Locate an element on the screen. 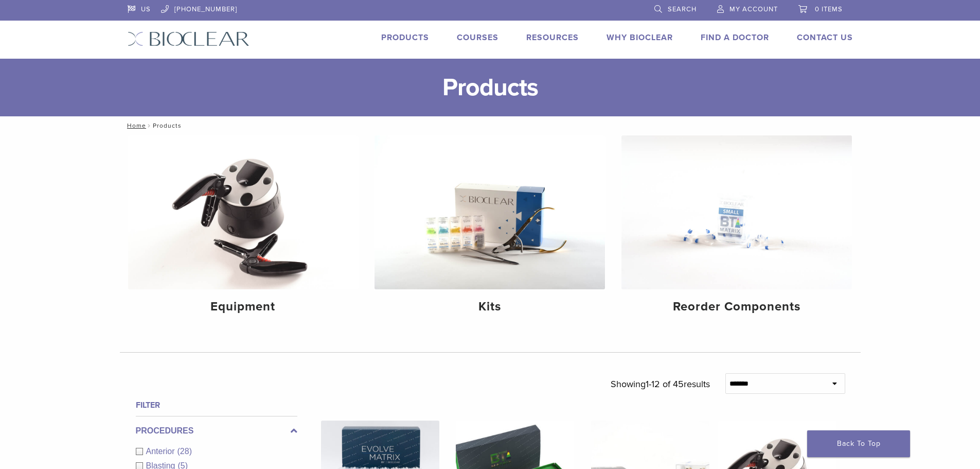 The height and width of the screenshot is (469, 980). a: Why Bioclear is located at coordinates (640, 38).